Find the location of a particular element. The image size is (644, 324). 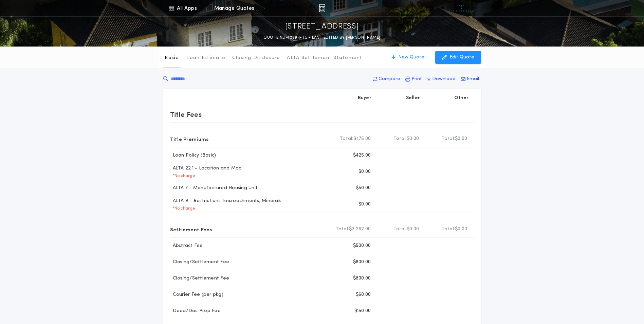

p: Abstract Fee is located at coordinates (186, 246).